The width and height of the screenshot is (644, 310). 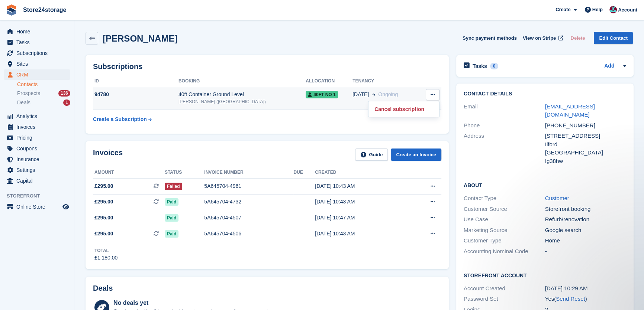 I want to click on p: Cancel subscription, so click(x=404, y=109).